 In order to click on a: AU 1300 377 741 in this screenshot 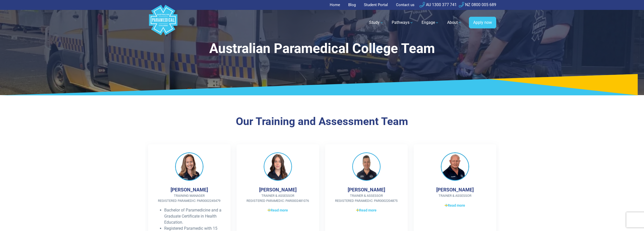, I will do `click(438, 5)`.